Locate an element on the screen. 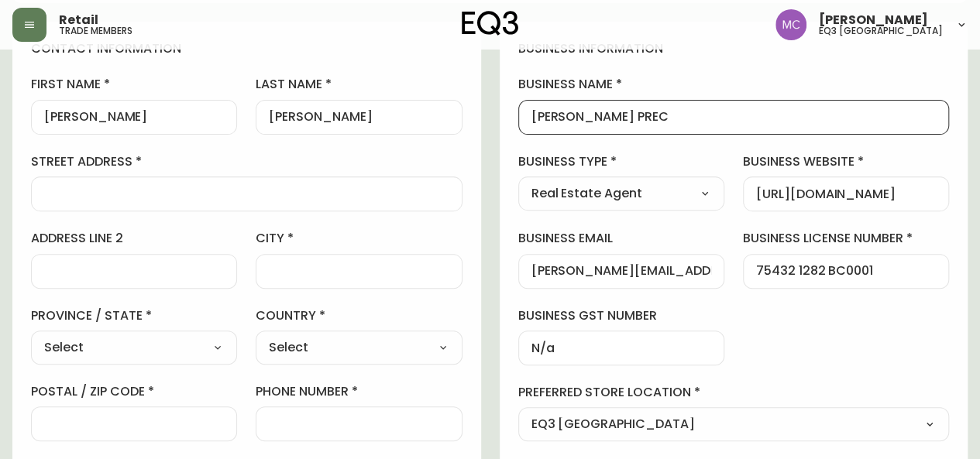 The image size is (980, 459). label: business gst number is located at coordinates (621, 316).